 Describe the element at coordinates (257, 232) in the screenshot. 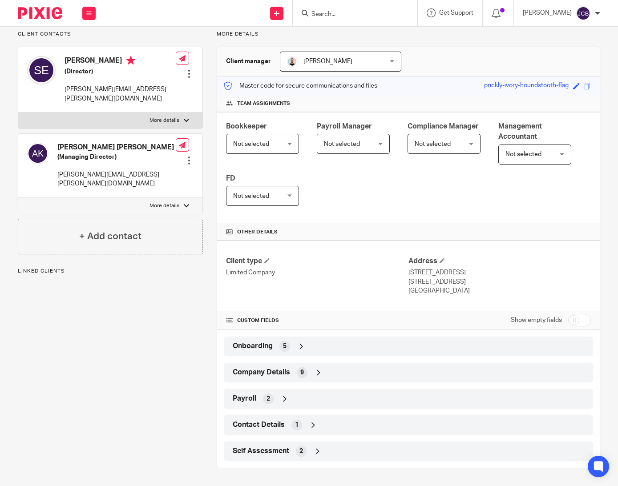

I see `span: Other details` at that location.